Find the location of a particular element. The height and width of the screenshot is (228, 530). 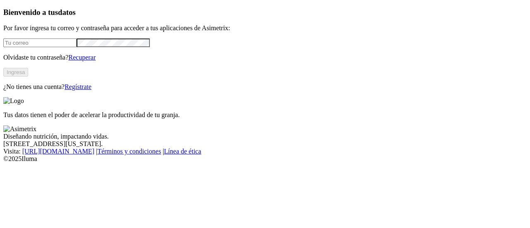

button: Ingresa is located at coordinates (16, 72).